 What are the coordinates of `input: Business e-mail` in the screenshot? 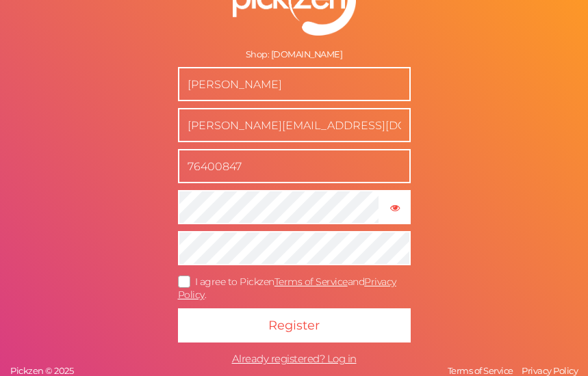 It's located at (294, 125).